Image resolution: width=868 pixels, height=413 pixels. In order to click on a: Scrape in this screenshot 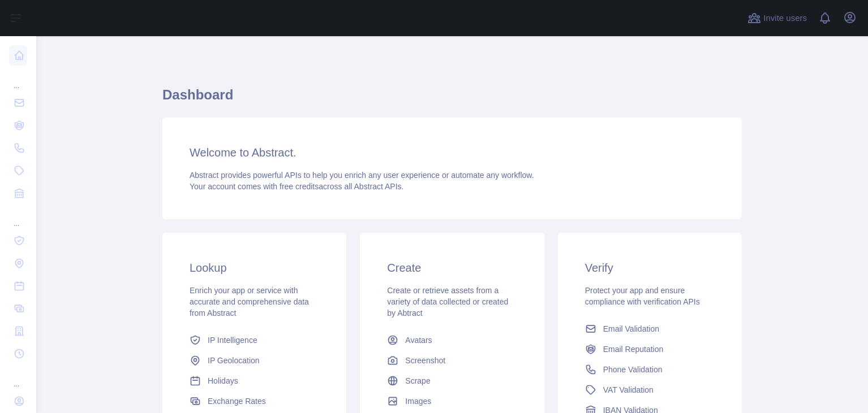, I will do `click(452, 381)`.